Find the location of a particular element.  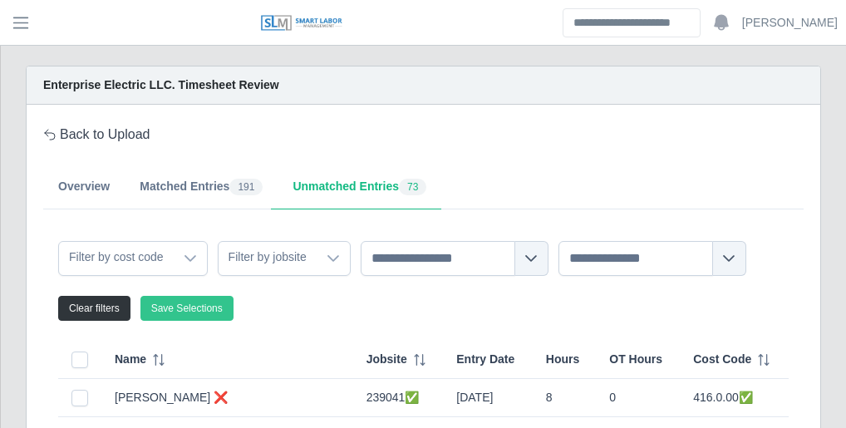

td: 416.0.00 is located at coordinates (734, 398).